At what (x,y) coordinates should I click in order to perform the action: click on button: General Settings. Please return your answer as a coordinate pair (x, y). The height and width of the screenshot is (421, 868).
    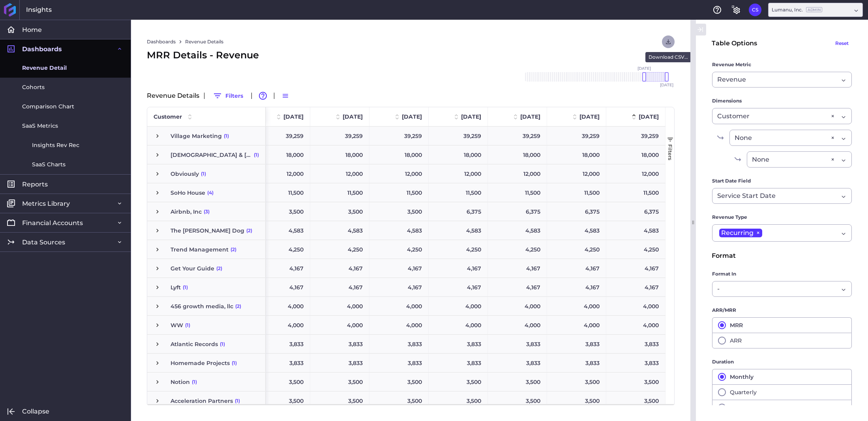
    Looking at the image, I should click on (737, 10).